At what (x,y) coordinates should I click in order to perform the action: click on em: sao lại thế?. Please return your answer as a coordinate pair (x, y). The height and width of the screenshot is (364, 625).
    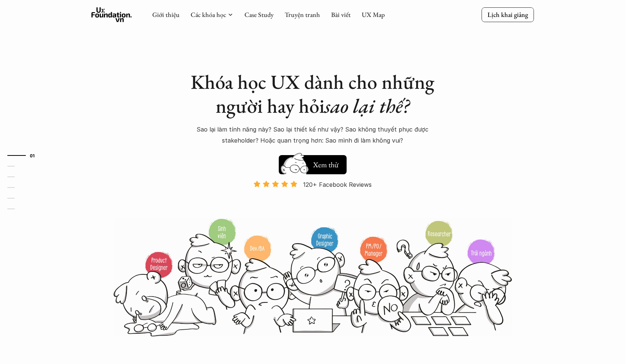
    Looking at the image, I should click on (367, 106).